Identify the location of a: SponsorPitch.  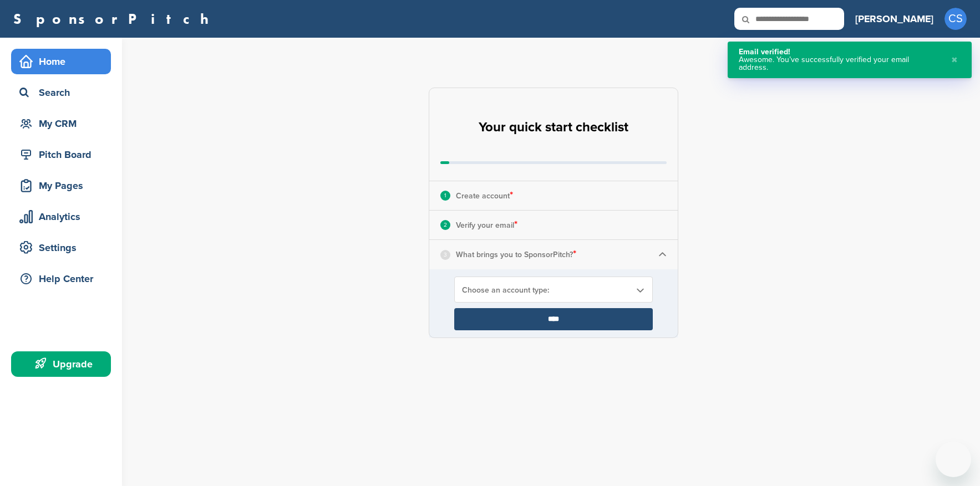
(114, 18).